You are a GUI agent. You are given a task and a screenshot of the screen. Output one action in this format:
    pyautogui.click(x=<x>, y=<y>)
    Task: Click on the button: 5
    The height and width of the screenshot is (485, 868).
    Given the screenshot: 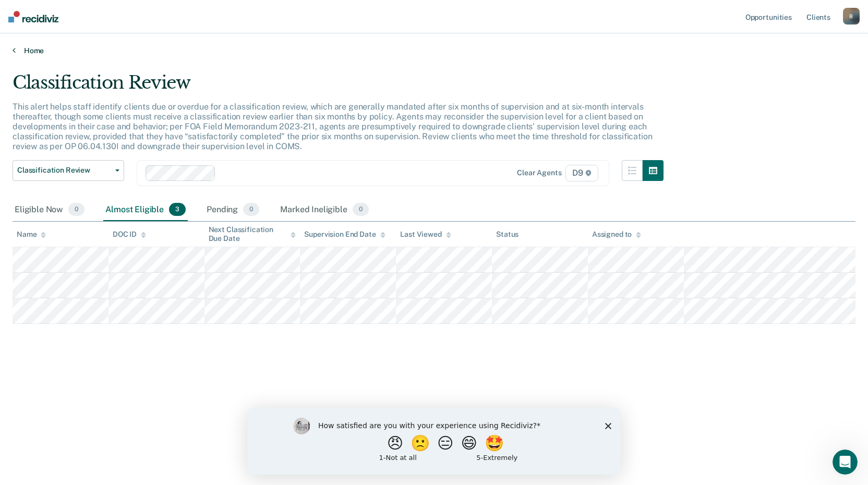 What is the action you would take?
    pyautogui.click(x=248, y=36)
    